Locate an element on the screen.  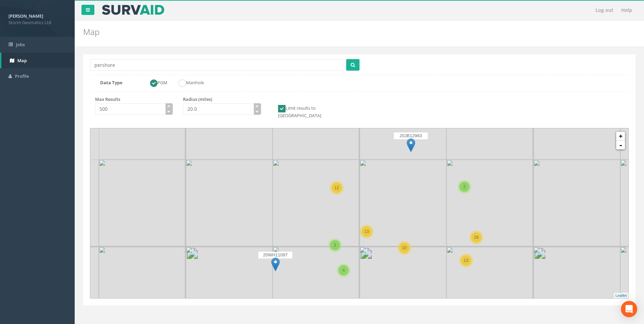
span: Jobs is located at coordinates (21, 45).